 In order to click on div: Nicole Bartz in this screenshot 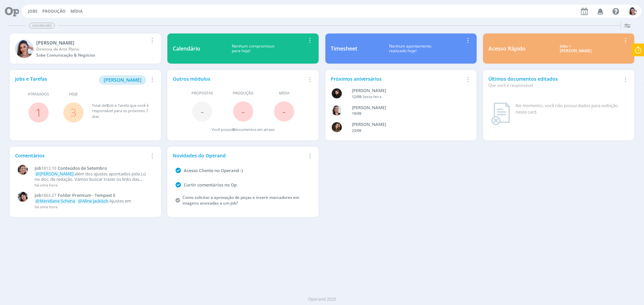, I will do `click(92, 43)`.